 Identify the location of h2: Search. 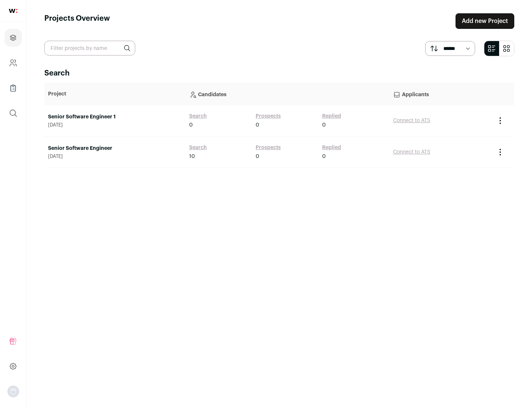
(279, 74).